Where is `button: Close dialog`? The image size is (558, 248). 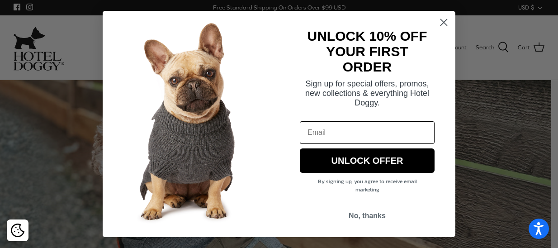
button: Close dialog is located at coordinates (443, 22).